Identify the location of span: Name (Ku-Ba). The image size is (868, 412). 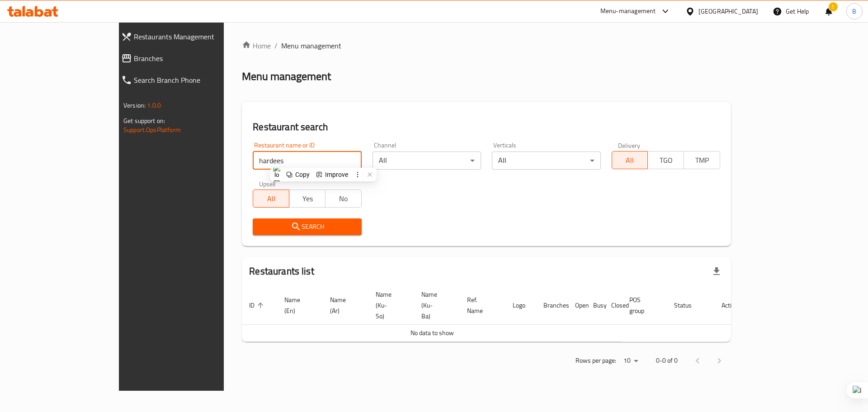
(435, 305).